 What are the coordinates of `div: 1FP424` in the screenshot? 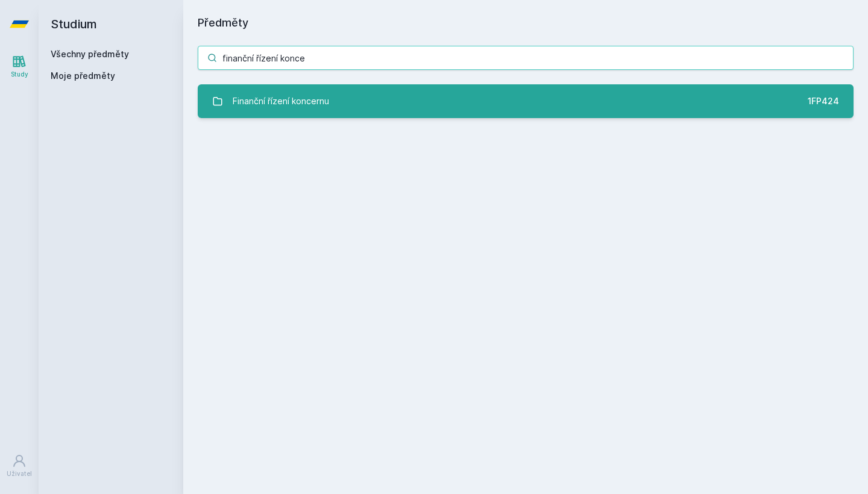 It's located at (823, 101).